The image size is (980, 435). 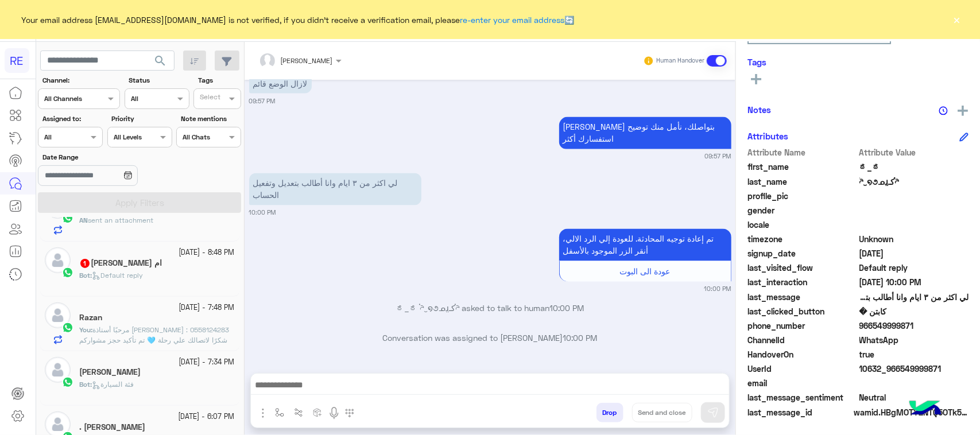 What do you see at coordinates (914, 152) in the screenshot?
I see `span: Attribute Value` at bounding box center [914, 152].